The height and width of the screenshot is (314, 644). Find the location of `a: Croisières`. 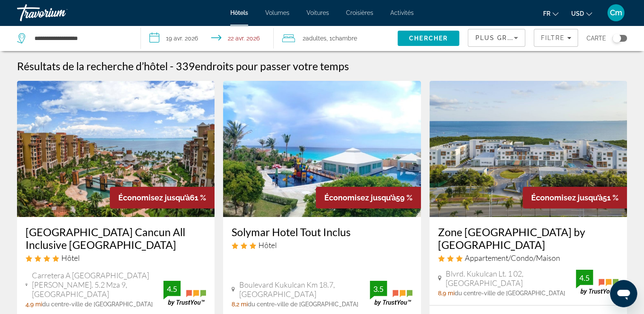

a: Croisières is located at coordinates (360, 13).